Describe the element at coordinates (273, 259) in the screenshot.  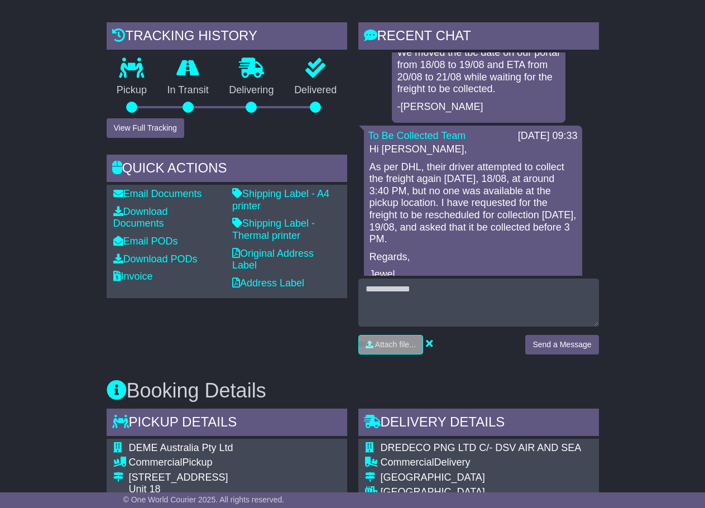
I see `a: Original Address Label` at that location.